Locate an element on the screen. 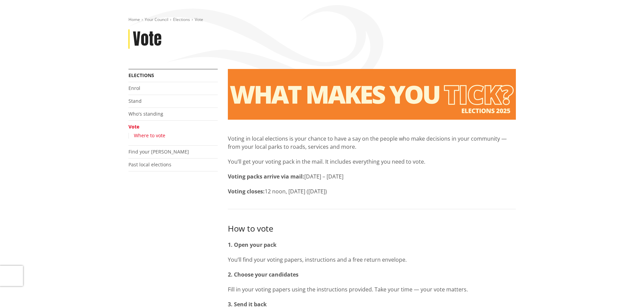 This screenshot has height=308, width=644. a: Home is located at coordinates (134, 19).